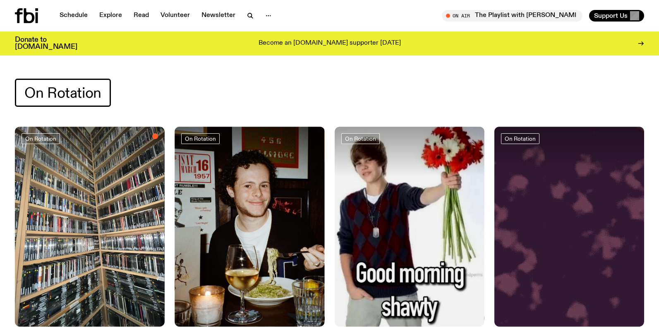  What do you see at coordinates (110, 16) in the screenshot?
I see `a: Explore` at bounding box center [110, 16].